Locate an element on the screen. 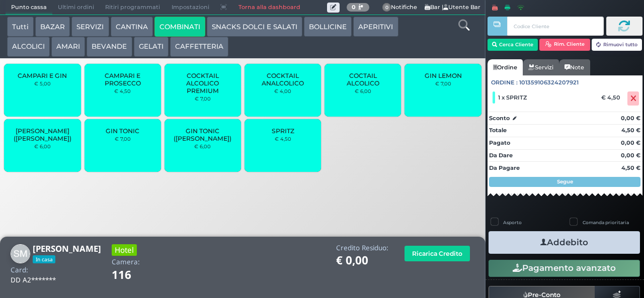 This screenshot has width=644, height=298. span: SPRITZ is located at coordinates (283, 131).